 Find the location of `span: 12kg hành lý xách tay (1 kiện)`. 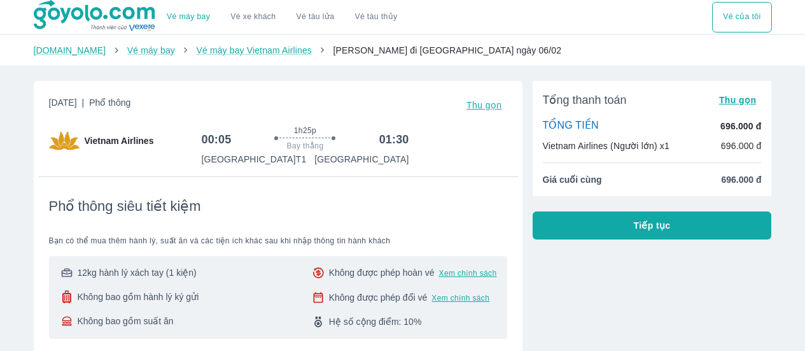

span: 12kg hành lý xách tay (1 kiện) is located at coordinates (136, 272).